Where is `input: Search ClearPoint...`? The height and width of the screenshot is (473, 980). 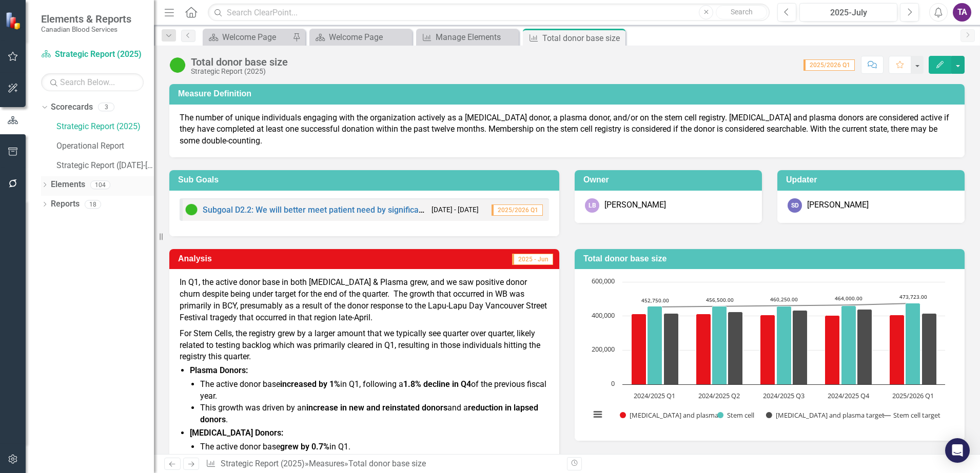 input: Search ClearPoint... is located at coordinates (488, 12).